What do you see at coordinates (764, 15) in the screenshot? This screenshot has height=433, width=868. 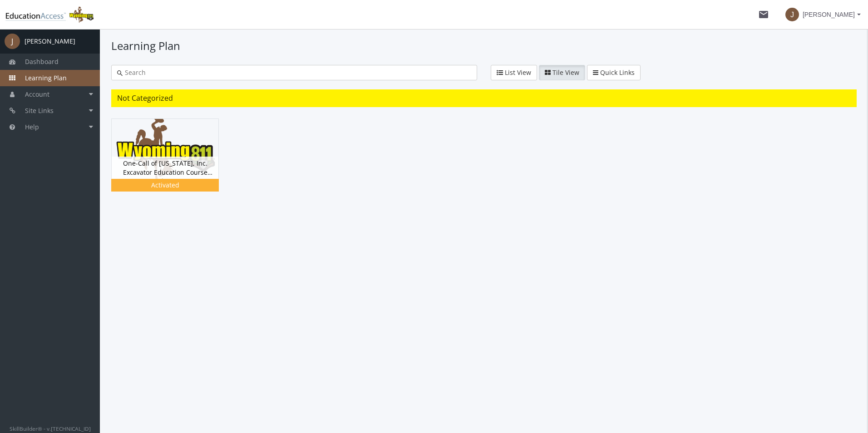 I see `mat-icon: mail` at bounding box center [764, 15].